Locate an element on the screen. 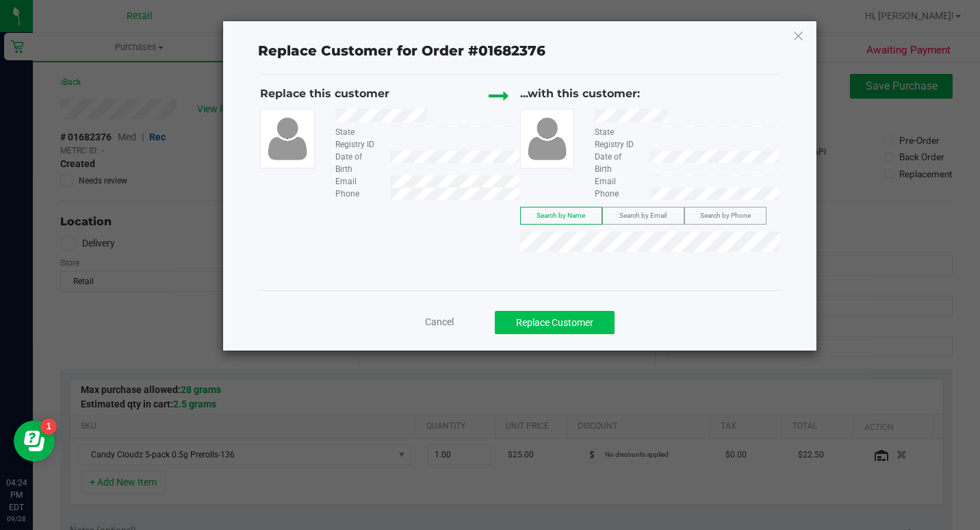 Image resolution: width=980 pixels, height=530 pixels. span: Cancel is located at coordinates (440, 322).